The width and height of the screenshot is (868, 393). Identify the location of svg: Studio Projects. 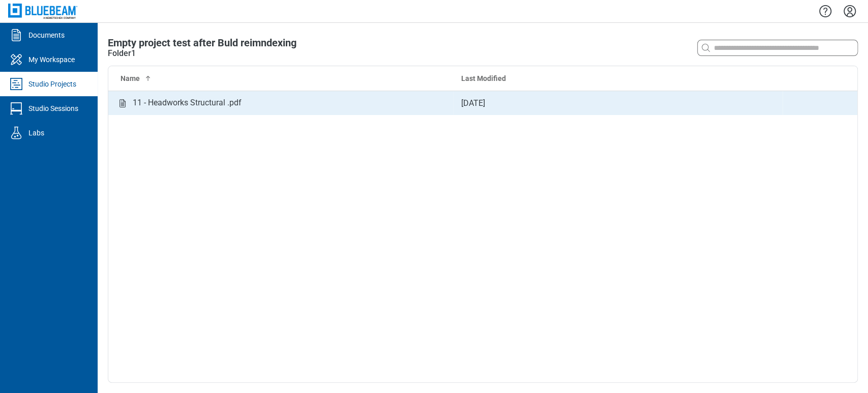
(16, 84).